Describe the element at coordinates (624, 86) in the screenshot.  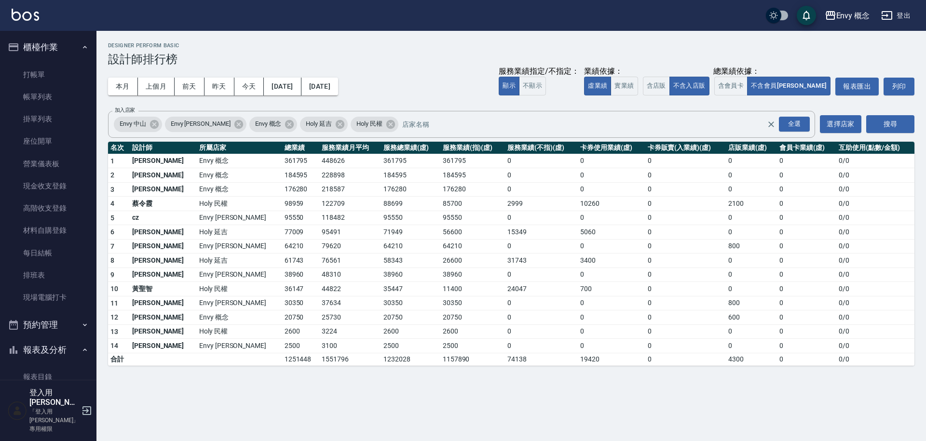
I see `button: 實業績` at that location.